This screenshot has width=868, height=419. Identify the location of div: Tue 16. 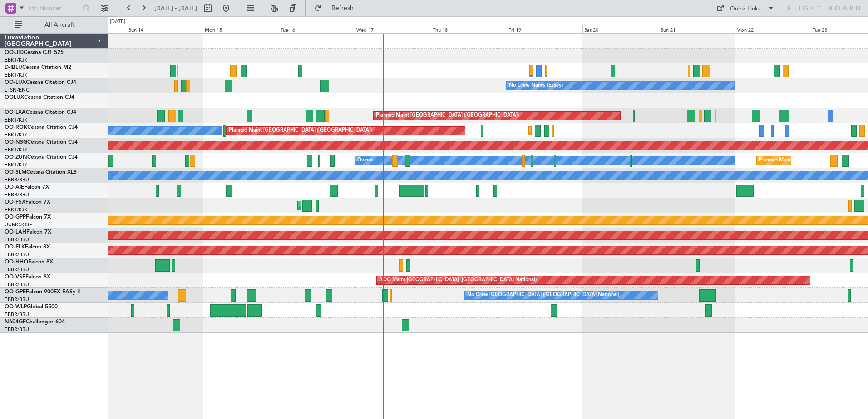
(317, 29).